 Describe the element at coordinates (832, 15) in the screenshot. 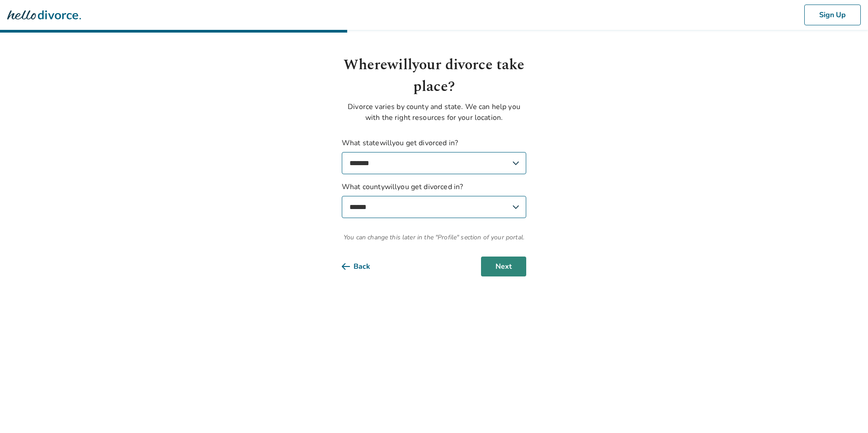

I see `button: Sign Up` at that location.